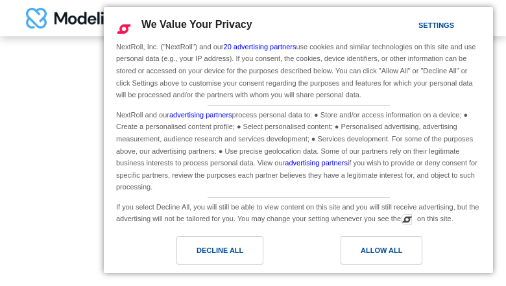 The height and width of the screenshot is (286, 506). Describe the element at coordinates (392, 254) in the screenshot. I see `a: Allow All` at that location.